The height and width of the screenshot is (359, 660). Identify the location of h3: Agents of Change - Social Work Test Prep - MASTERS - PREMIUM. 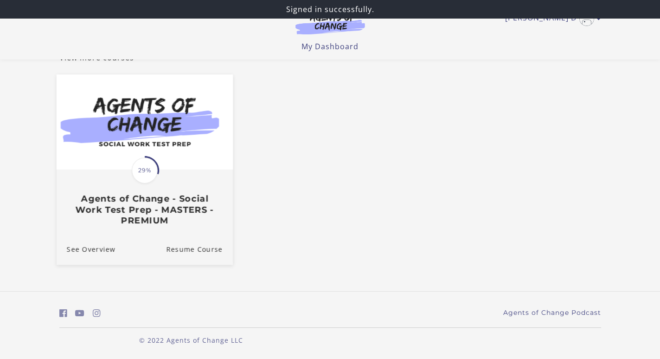
(144, 209).